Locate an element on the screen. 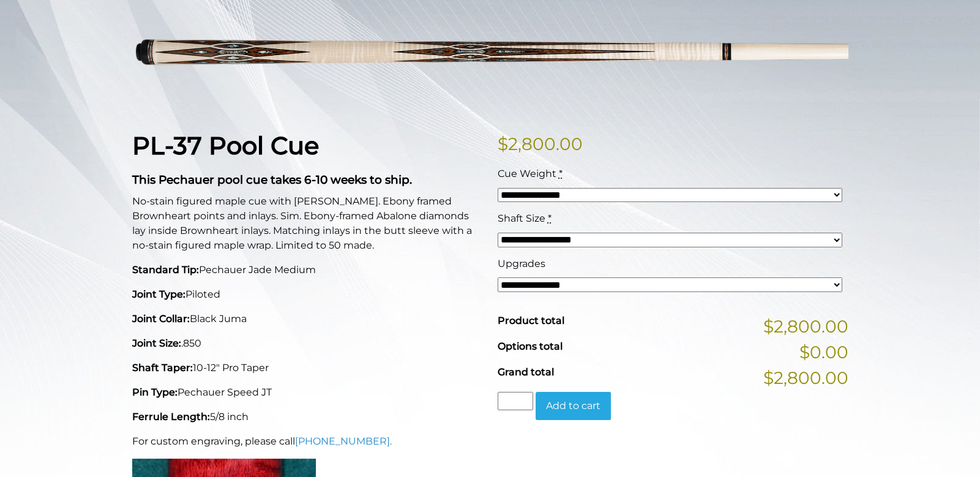 The width and height of the screenshot is (980, 477). strong: This Pechauer pool cue takes 6-10 weeks to ship. is located at coordinates (272, 179).